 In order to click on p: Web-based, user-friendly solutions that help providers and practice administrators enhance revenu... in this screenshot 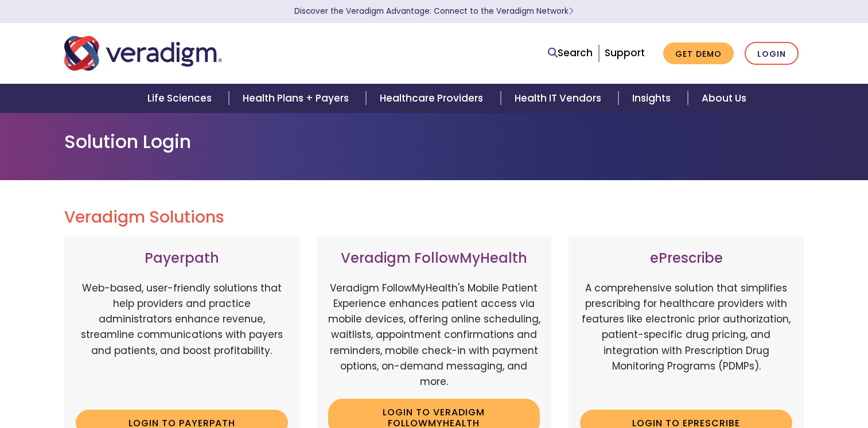, I will do `click(182, 341)`.